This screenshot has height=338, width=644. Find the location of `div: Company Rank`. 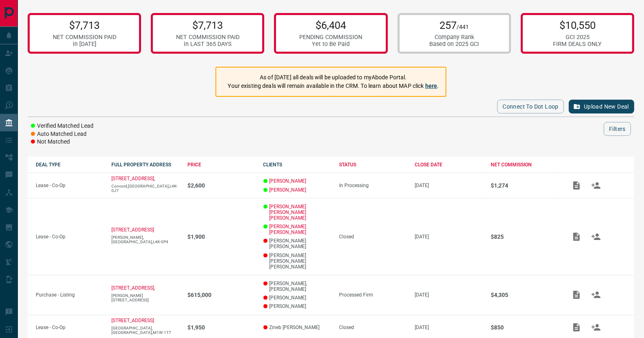

div: Company Rank is located at coordinates (454, 37).